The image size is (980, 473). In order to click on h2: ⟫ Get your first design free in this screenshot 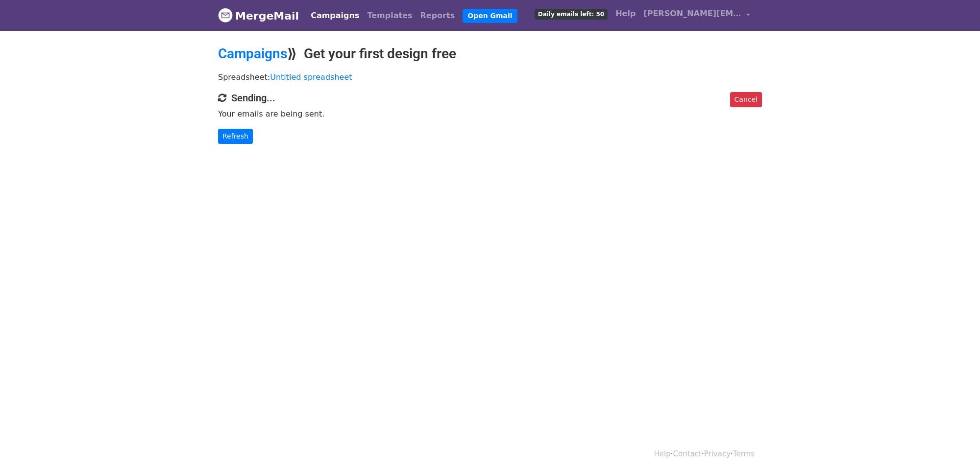, I will do `click(490, 54)`.